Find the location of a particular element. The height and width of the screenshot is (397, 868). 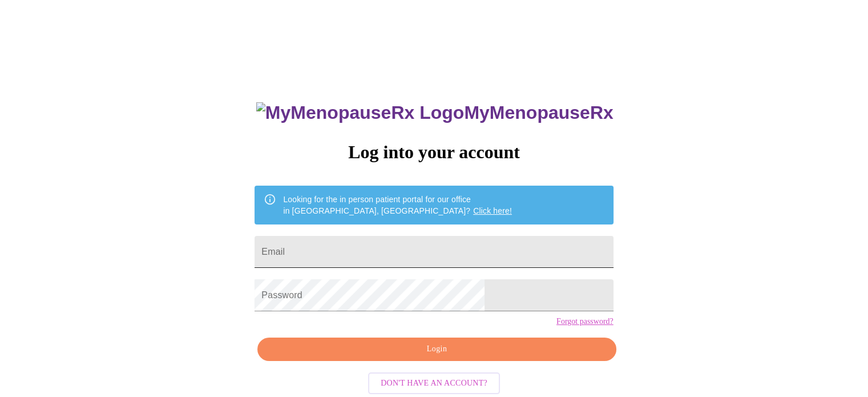

button: Login is located at coordinates (437, 349).